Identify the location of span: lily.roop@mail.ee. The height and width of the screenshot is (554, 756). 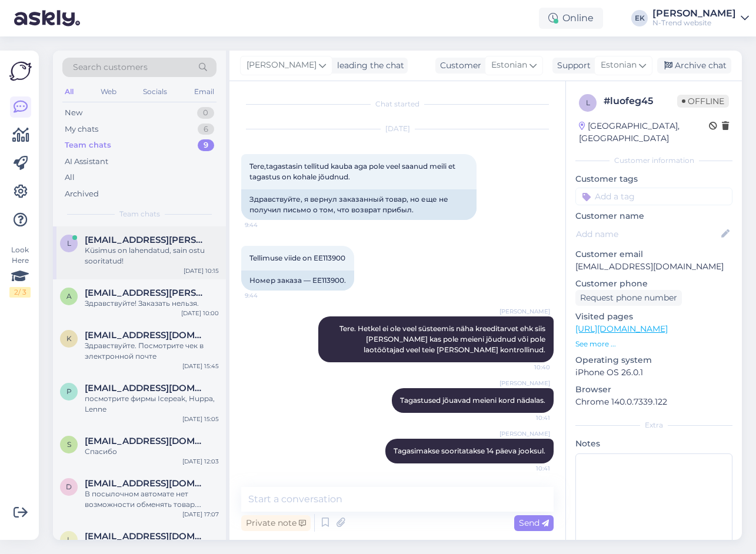
(146, 240).